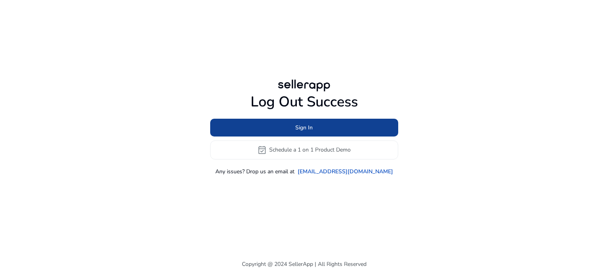  What do you see at coordinates (255, 171) in the screenshot?
I see `p: Any issues? Drop us an email at` at bounding box center [255, 171].